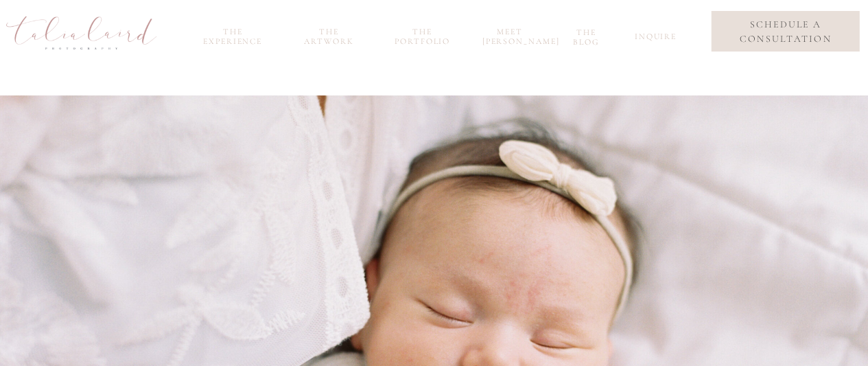 The width and height of the screenshot is (868, 366). What do you see at coordinates (329, 34) in the screenshot?
I see `nav: the Artwork` at bounding box center [329, 34].